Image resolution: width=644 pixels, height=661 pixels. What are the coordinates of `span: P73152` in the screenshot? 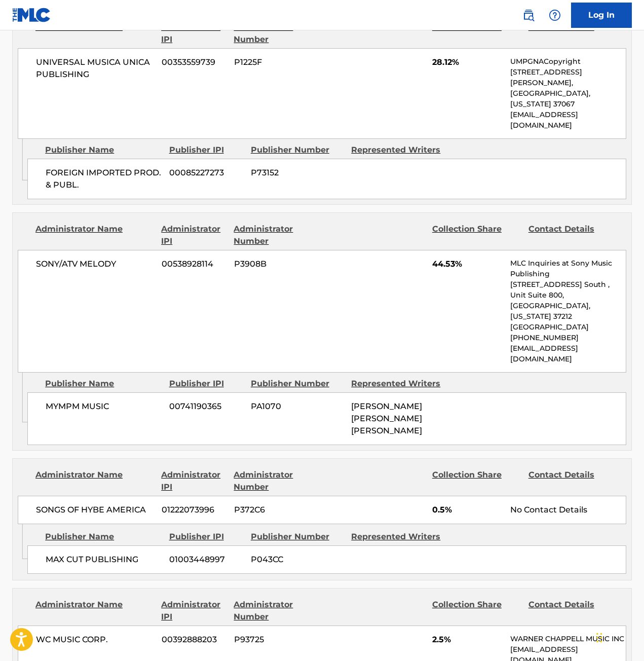 It's located at (297, 173).